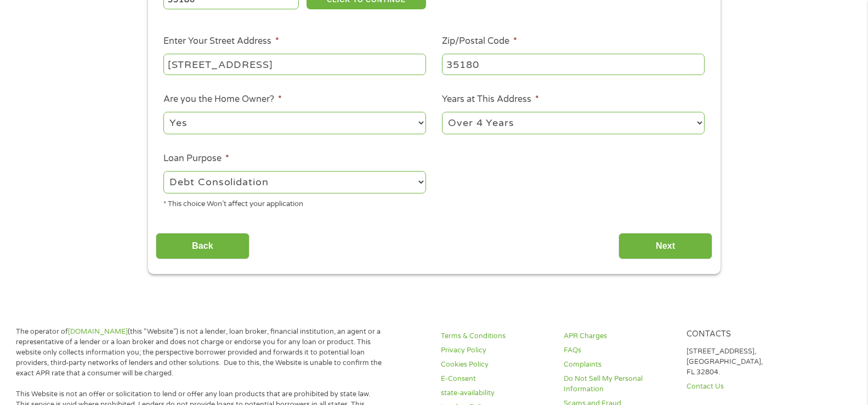  What do you see at coordinates (479, 41) in the screenshot?
I see `label: Zip/Postal Code` at bounding box center [479, 41].